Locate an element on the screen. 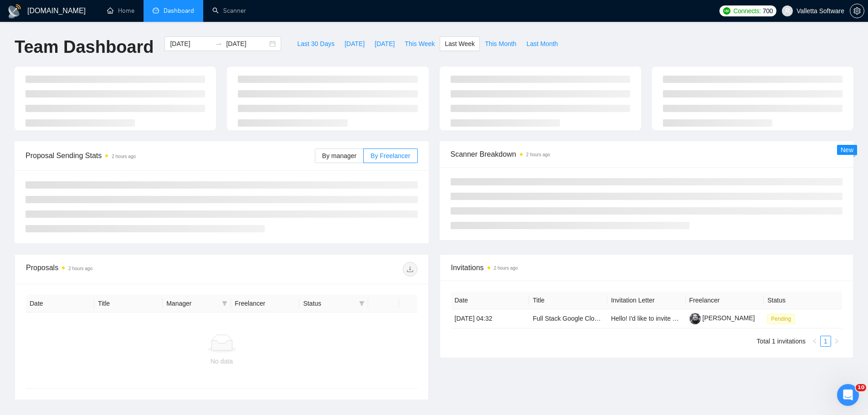 The width and height of the screenshot is (868, 415). button: Last Month is located at coordinates (542, 44).